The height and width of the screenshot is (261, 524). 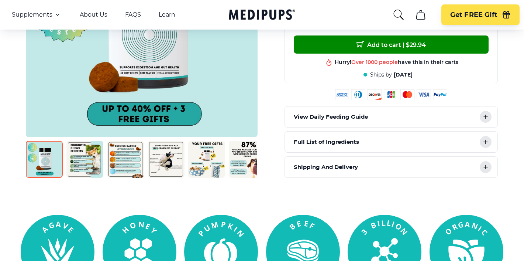 What do you see at coordinates (480, 15) in the screenshot?
I see `button: Get FREE Gift` at bounding box center [480, 15].